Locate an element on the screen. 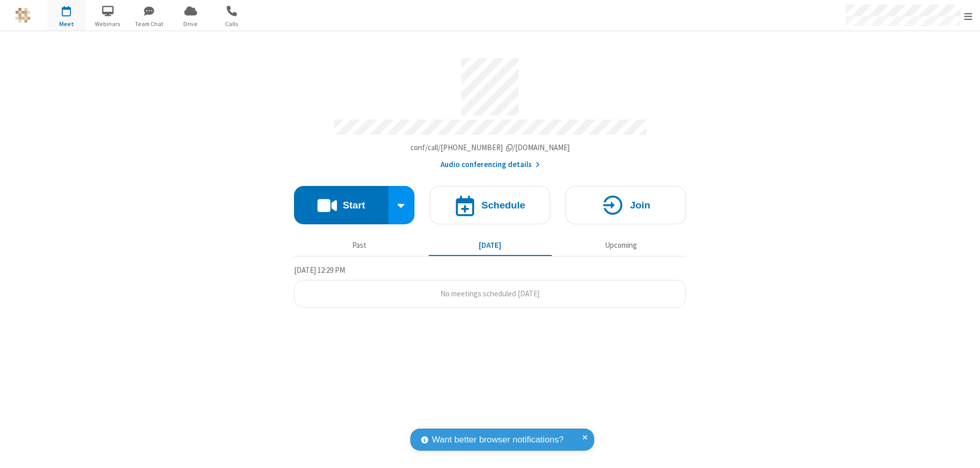  button: Start is located at coordinates (341, 205).